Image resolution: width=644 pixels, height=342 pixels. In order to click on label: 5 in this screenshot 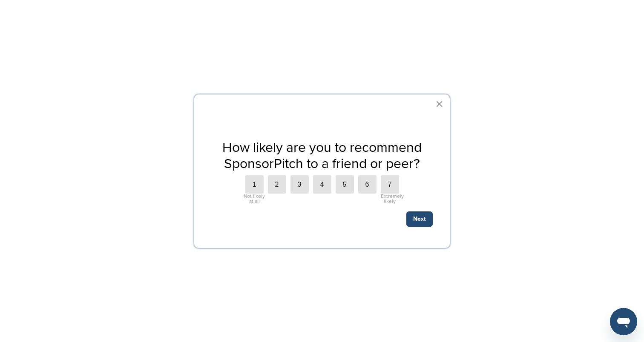, I will do `click(345, 184)`.